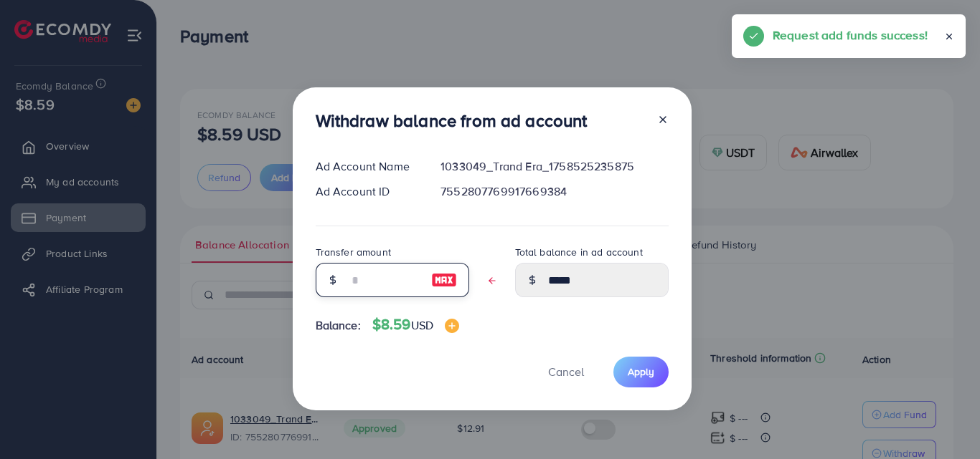  What do you see at coordinates (367, 191) in the screenshot?
I see `div: Ad Account ID` at bounding box center [367, 191].